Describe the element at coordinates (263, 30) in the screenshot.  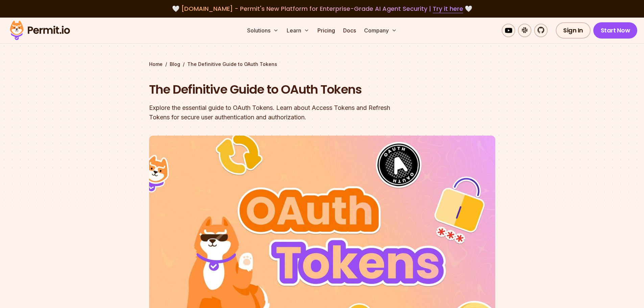
I see `button: Solutions` at that location.